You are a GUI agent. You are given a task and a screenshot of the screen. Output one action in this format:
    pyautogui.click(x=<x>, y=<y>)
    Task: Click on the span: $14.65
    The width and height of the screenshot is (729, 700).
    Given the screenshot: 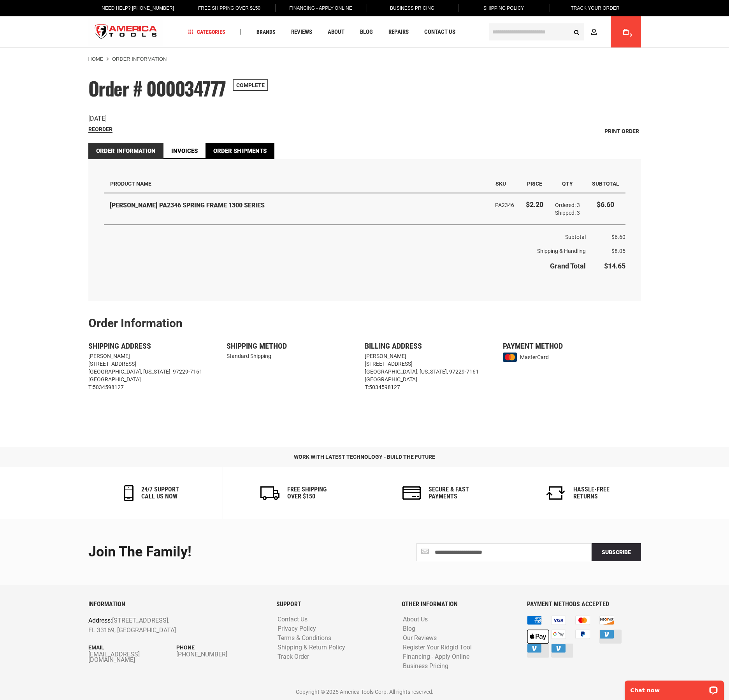 What is the action you would take?
    pyautogui.click(x=614, y=266)
    